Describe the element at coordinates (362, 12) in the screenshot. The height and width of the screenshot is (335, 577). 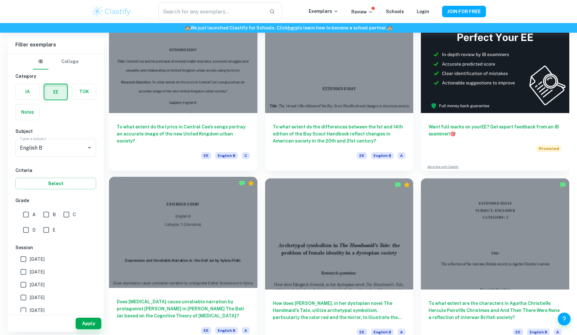
I see `p: Review` at that location.